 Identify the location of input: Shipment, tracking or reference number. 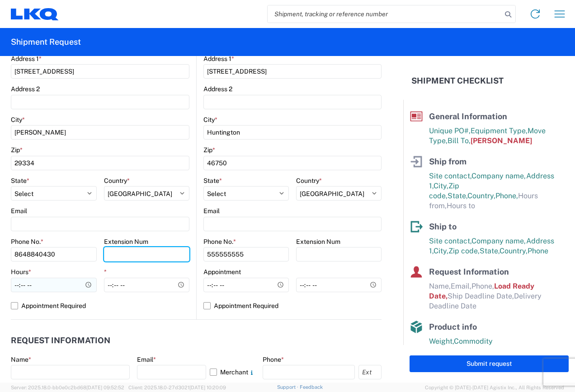
(385, 14).